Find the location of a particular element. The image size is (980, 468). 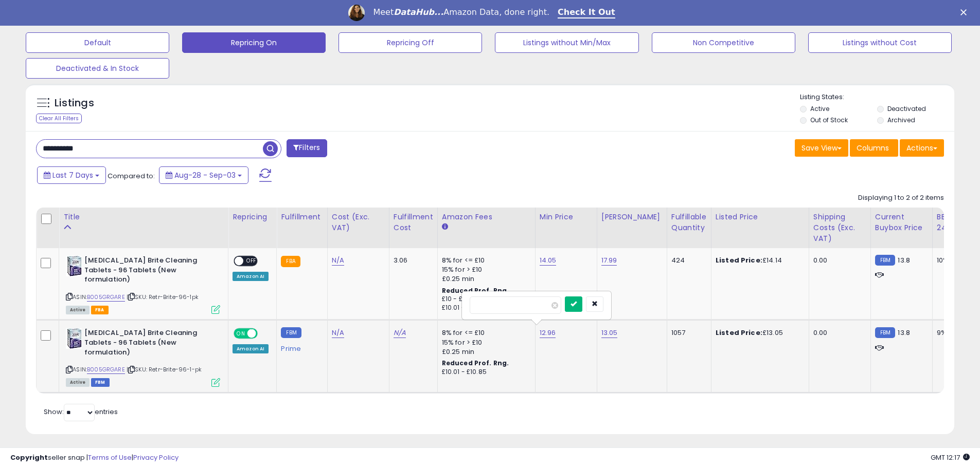

img: Profile image for Georgie is located at coordinates (357, 13).